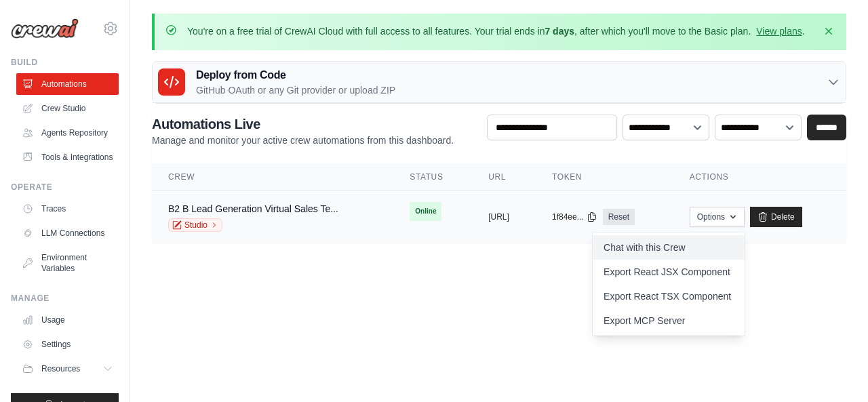  What do you see at coordinates (67, 263) in the screenshot?
I see `a: Environment Variables` at bounding box center [67, 263].